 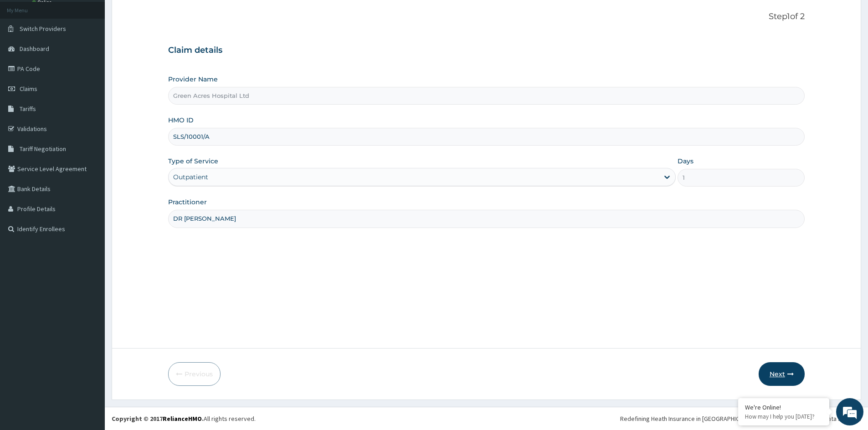 What do you see at coordinates (486, 419) in the screenshot?
I see `footer: All rights reserved.` at bounding box center [486, 419].